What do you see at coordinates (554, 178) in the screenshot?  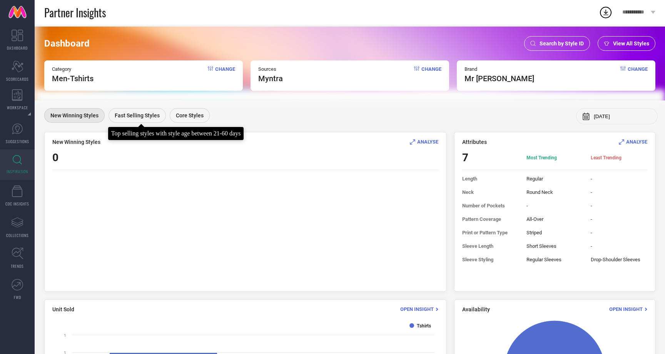 I see `span: Regular` at bounding box center [554, 178].